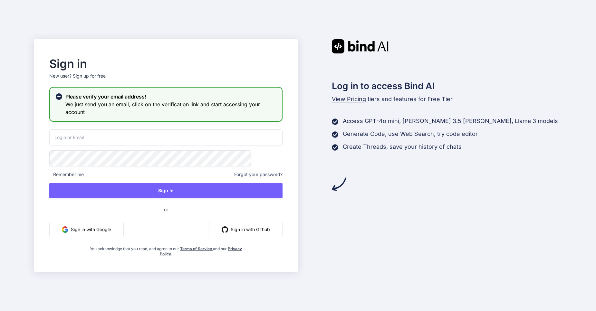 This screenshot has height=311, width=596. What do you see at coordinates (171, 97) in the screenshot?
I see `h2: Please verify your email address!` at bounding box center [171, 97].